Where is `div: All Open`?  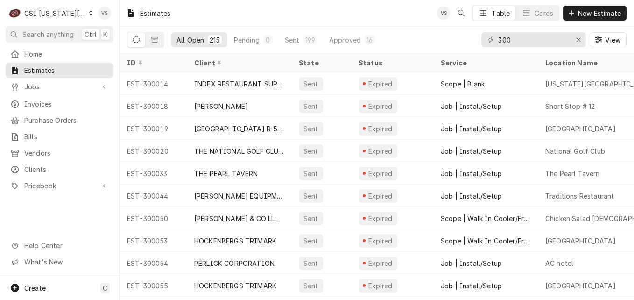 div: All Open is located at coordinates (190, 40).